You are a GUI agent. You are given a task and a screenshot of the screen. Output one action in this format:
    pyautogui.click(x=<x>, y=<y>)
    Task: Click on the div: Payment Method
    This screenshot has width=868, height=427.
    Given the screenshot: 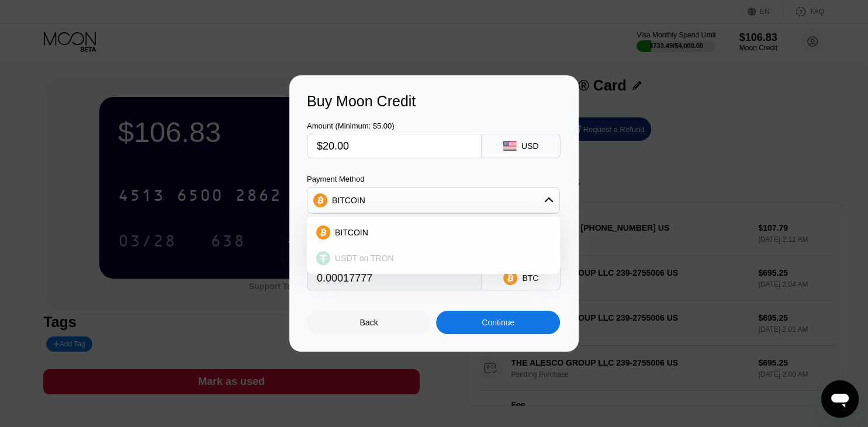 What is the action you would take?
    pyautogui.click(x=433, y=179)
    